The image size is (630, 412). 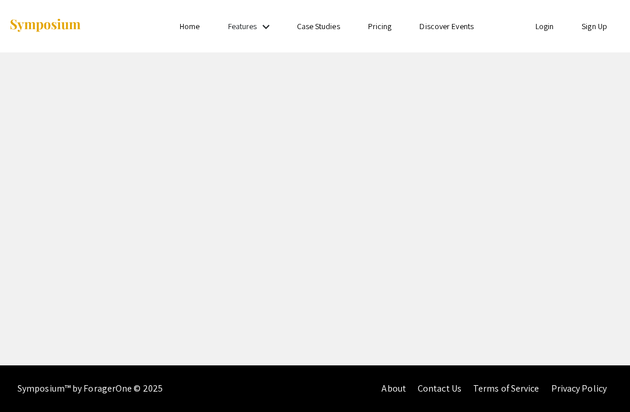 I want to click on a: Pricing, so click(x=380, y=26).